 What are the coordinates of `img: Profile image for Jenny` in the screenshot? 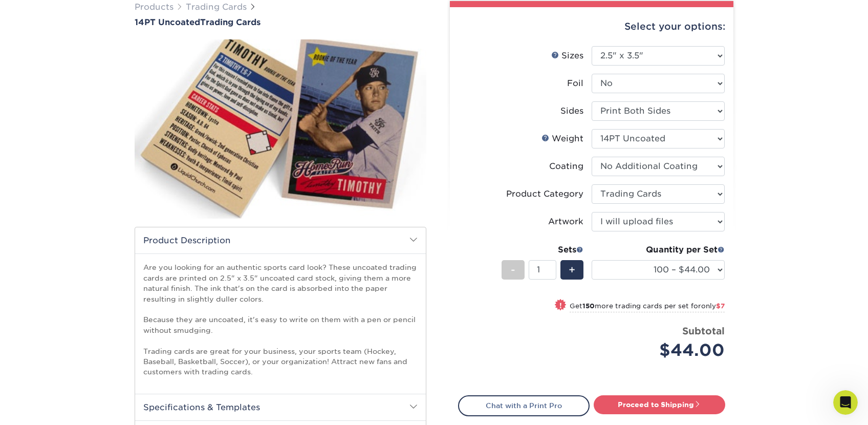 It's located at (37, 14).